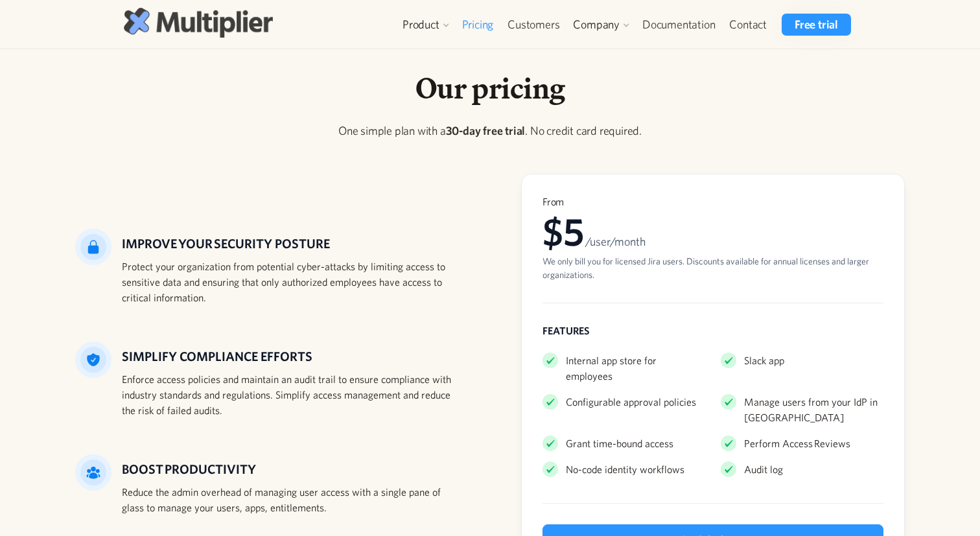 Image resolution: width=980 pixels, height=536 pixels. What do you see at coordinates (713, 231) in the screenshot?
I see `div: $5` at bounding box center [713, 231].